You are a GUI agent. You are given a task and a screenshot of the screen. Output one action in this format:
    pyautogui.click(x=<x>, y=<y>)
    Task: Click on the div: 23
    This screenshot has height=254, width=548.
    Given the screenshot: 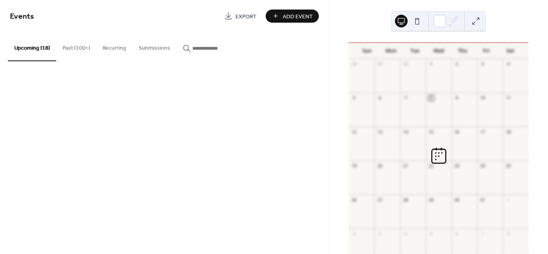 What is the action you would take?
    pyautogui.click(x=457, y=165)
    